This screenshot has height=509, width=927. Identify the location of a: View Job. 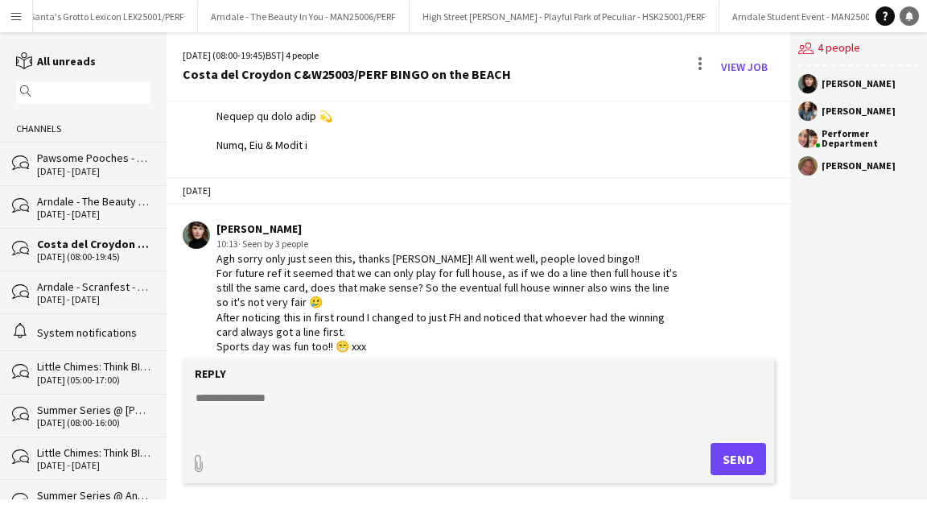
(744, 67).